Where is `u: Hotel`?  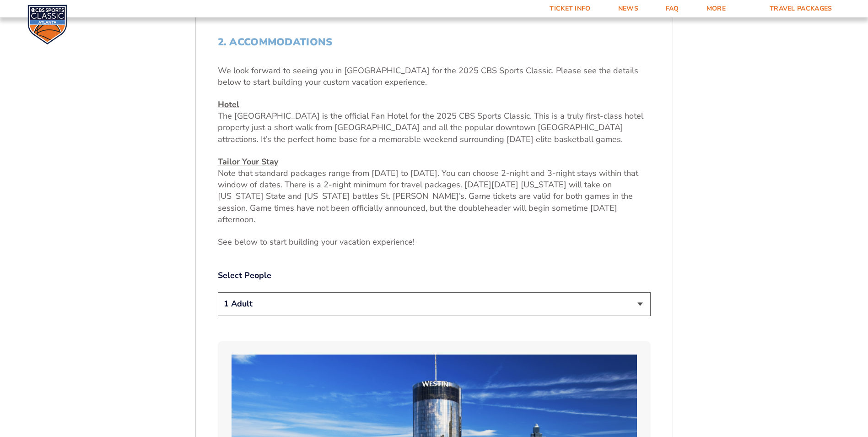
u: Hotel is located at coordinates (228, 104).